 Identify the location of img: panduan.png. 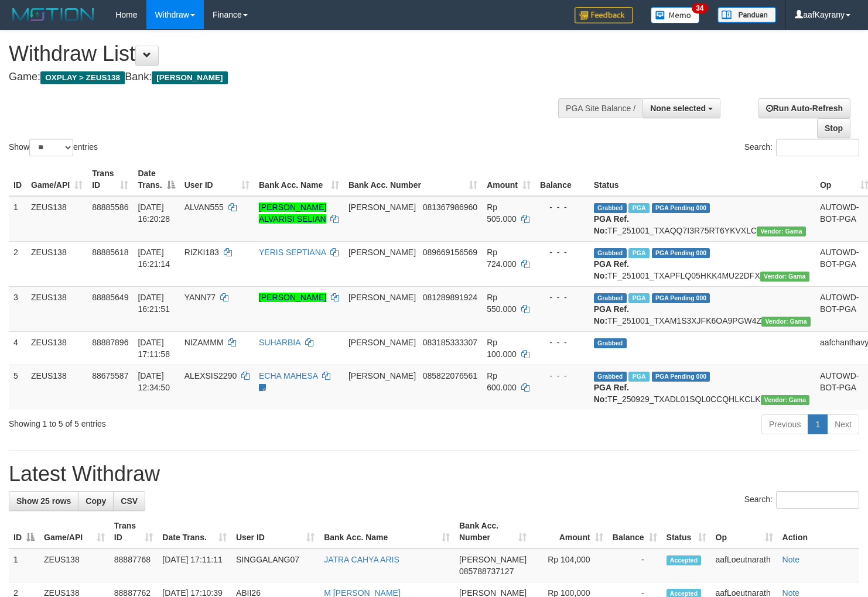
(747, 15).